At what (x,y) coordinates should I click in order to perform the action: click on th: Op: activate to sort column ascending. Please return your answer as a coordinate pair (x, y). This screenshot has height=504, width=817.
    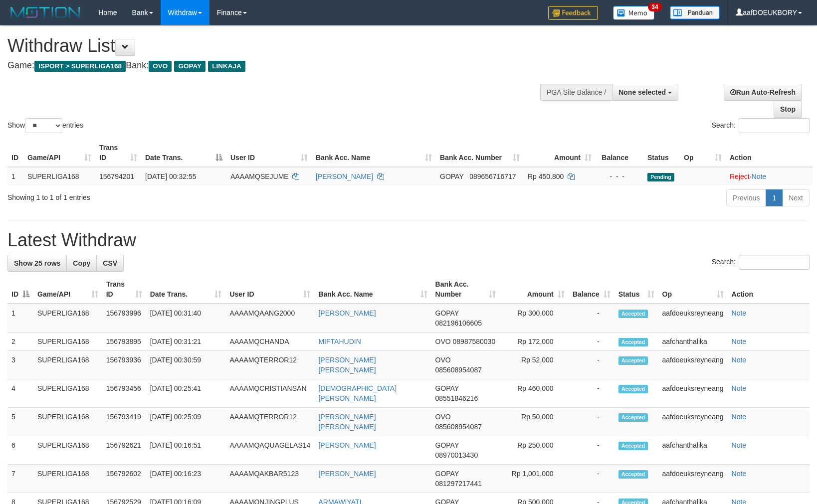
    Looking at the image, I should click on (693, 289).